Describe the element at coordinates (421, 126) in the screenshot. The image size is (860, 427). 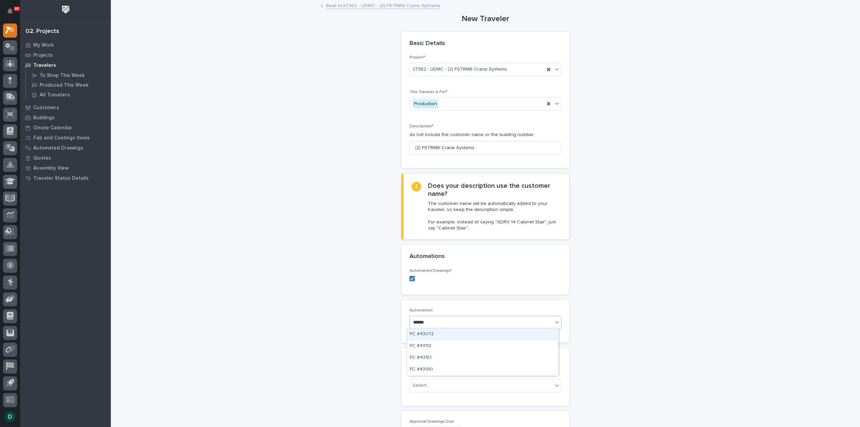
I see `span: Description` at that location.